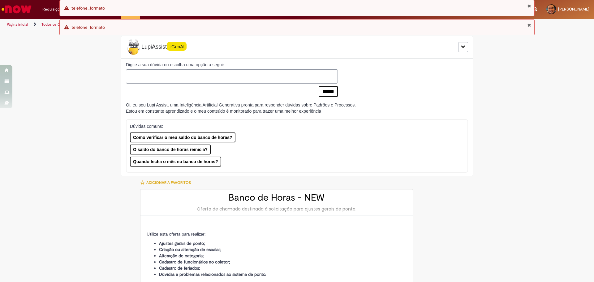 This screenshot has width=594, height=282. What do you see at coordinates (276, 209) in the screenshot?
I see `div: Oferta de chamado destinada à solicitação para ajustes gerais de ponto.` at bounding box center [276, 209].